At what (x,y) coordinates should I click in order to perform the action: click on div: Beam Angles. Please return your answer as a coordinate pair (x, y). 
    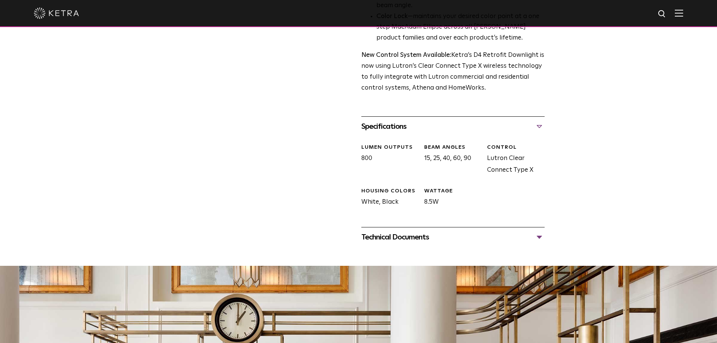
    Looking at the image, I should click on (453, 148).